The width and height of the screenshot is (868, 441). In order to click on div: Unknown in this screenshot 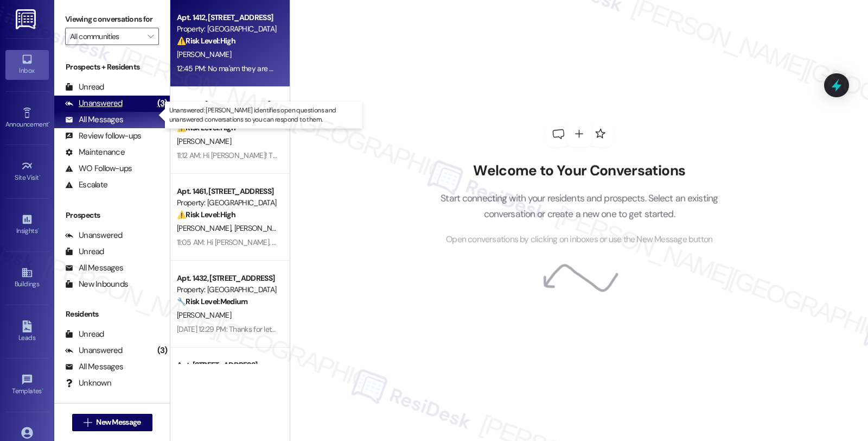, I will do `click(88, 383)`.